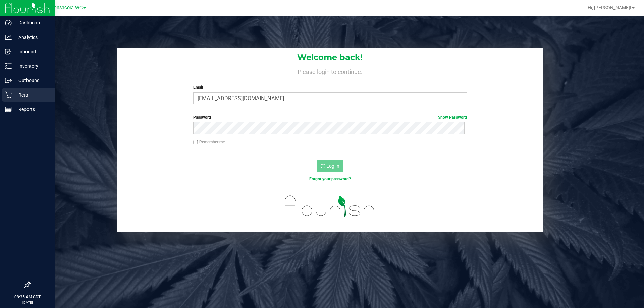  What do you see at coordinates (27, 297) in the screenshot?
I see `p: 08:35 AM CDT` at bounding box center [27, 297].